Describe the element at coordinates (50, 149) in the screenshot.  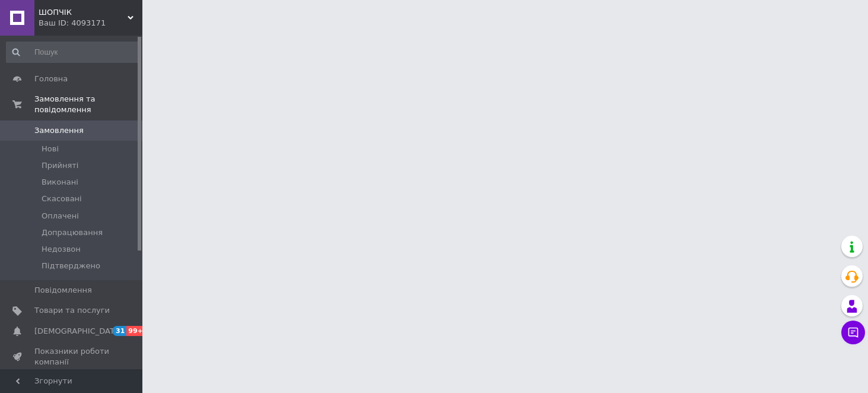
I see `span: Нові` at that location.